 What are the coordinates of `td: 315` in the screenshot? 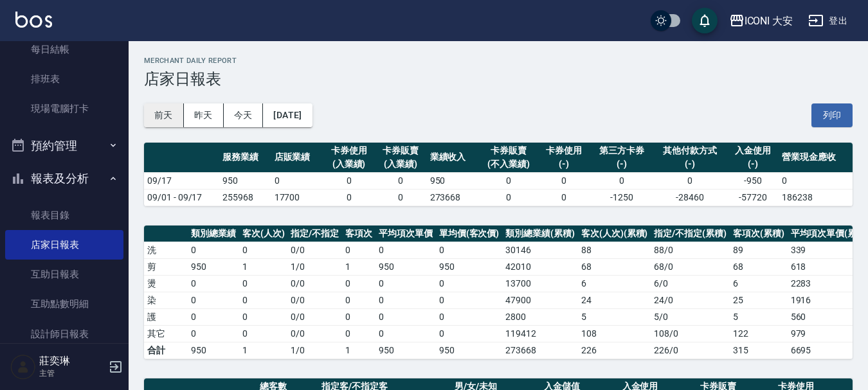 It's located at (759, 350).